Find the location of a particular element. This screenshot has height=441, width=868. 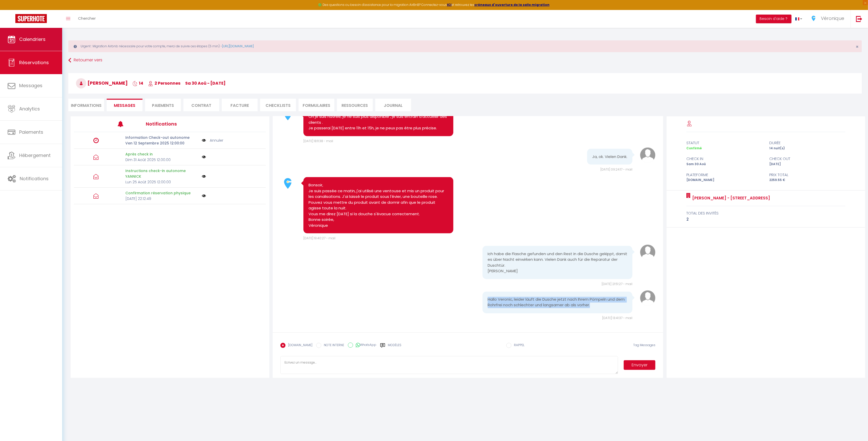

li: Ressources is located at coordinates (355, 105).